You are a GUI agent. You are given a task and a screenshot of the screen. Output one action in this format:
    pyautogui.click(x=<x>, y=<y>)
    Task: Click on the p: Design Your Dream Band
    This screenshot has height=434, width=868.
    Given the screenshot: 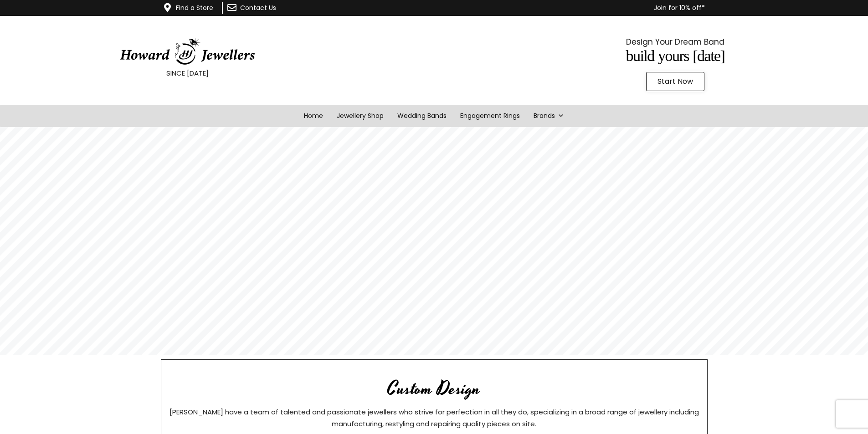 What is the action you would take?
    pyautogui.click(x=675, y=42)
    